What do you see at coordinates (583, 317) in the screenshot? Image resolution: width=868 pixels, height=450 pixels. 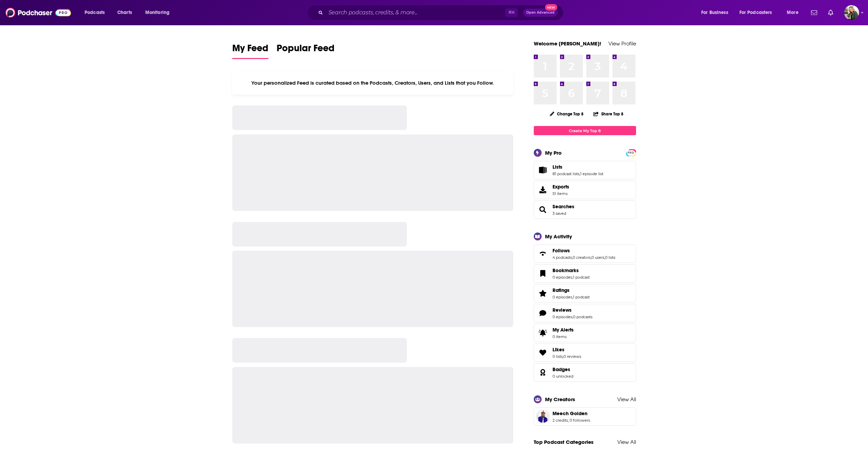 I see `a: 0 podcasts` at bounding box center [583, 317].